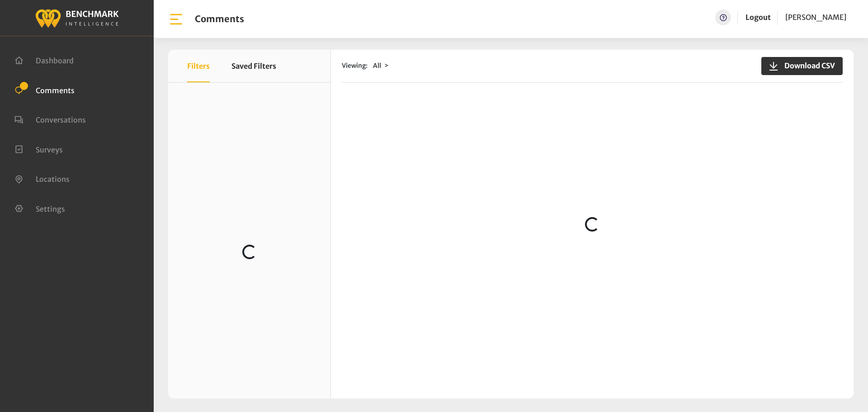 Image resolution: width=868 pixels, height=412 pixels. What do you see at coordinates (55, 61) in the screenshot?
I see `span: Dashboard` at bounding box center [55, 61].